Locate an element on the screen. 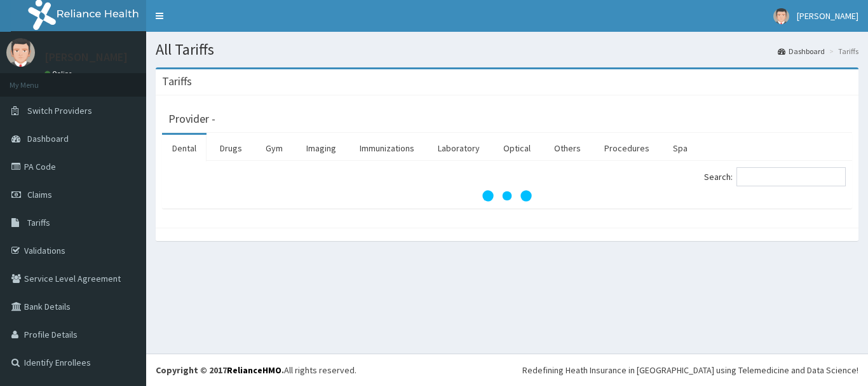  a: Laboratory is located at coordinates (459, 148).